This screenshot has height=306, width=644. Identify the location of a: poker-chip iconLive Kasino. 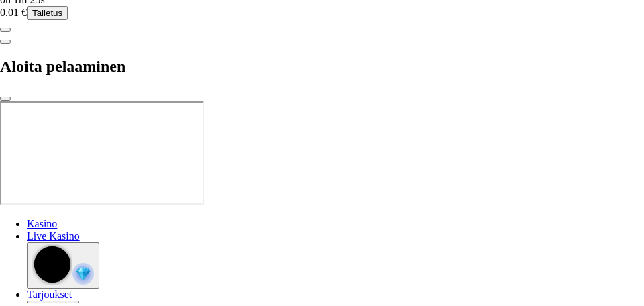
(59, 239).